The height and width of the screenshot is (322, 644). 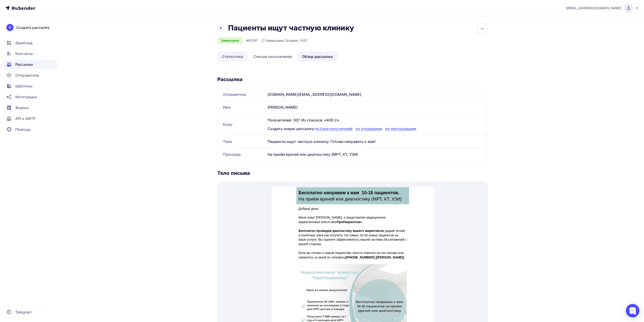 What do you see at coordinates (77, 35) in the screenshot?
I see `strong: «ПроПациентов».` at bounding box center [77, 35].